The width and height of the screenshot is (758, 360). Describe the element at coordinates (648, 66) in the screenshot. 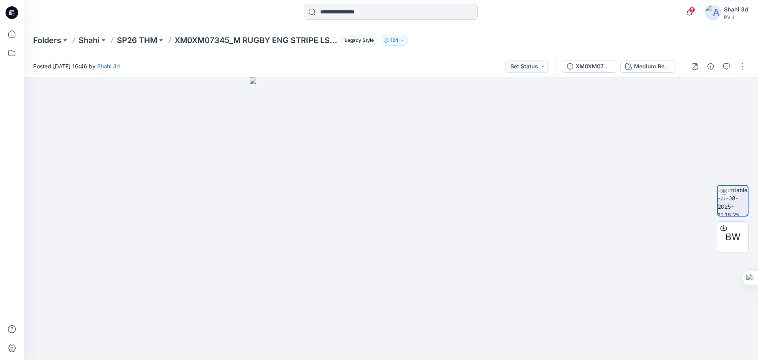

I see `button: Medium Red - XLD` at that location.